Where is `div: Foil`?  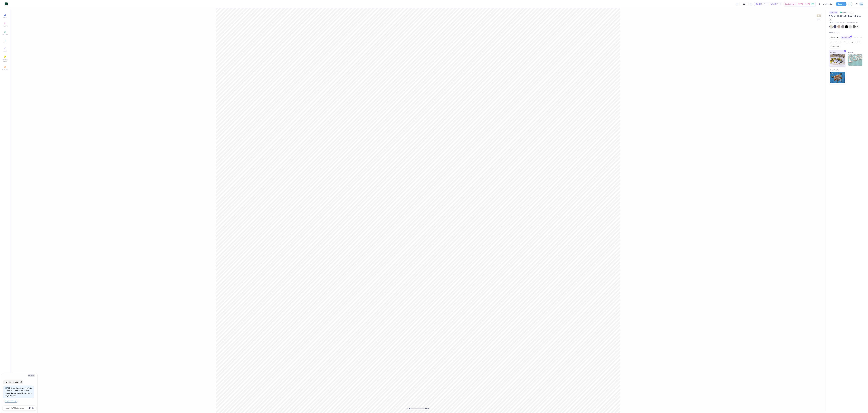
div: Foil is located at coordinates (858, 42).